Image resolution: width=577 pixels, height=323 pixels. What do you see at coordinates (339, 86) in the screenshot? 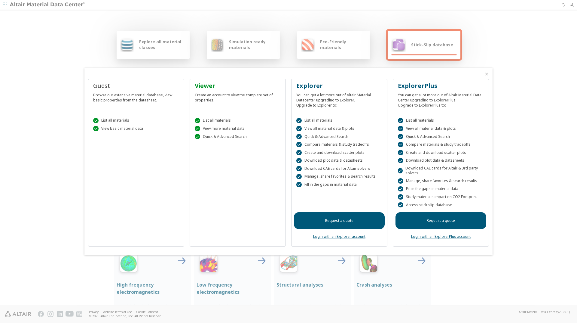
I see `div: Explorer` at bounding box center [339, 86].